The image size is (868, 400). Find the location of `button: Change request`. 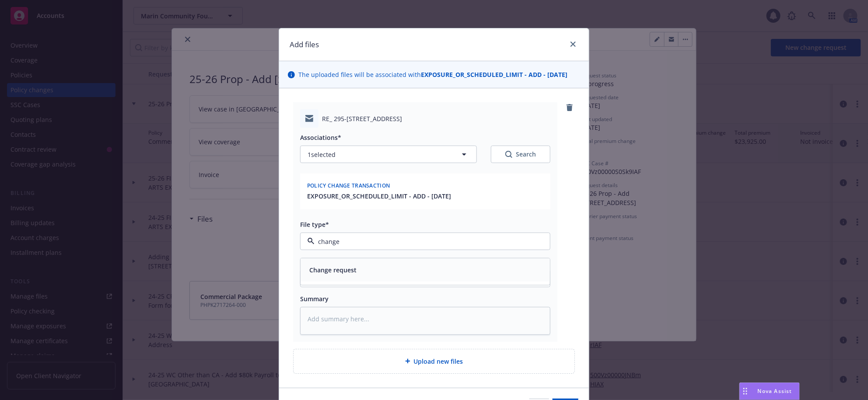

button: Change request is located at coordinates (333, 270).